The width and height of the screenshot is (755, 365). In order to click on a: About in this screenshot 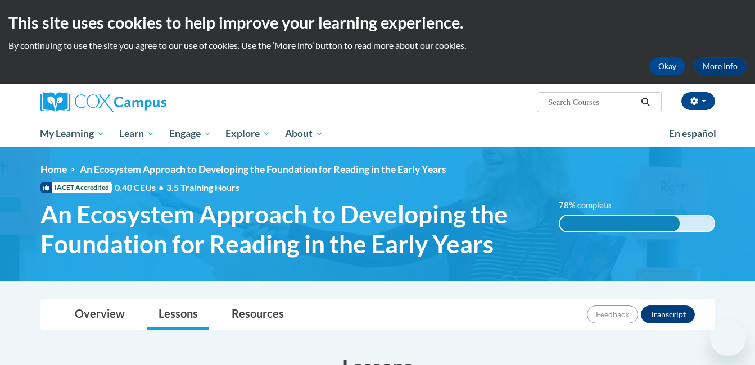, I will do `click(304, 134)`.